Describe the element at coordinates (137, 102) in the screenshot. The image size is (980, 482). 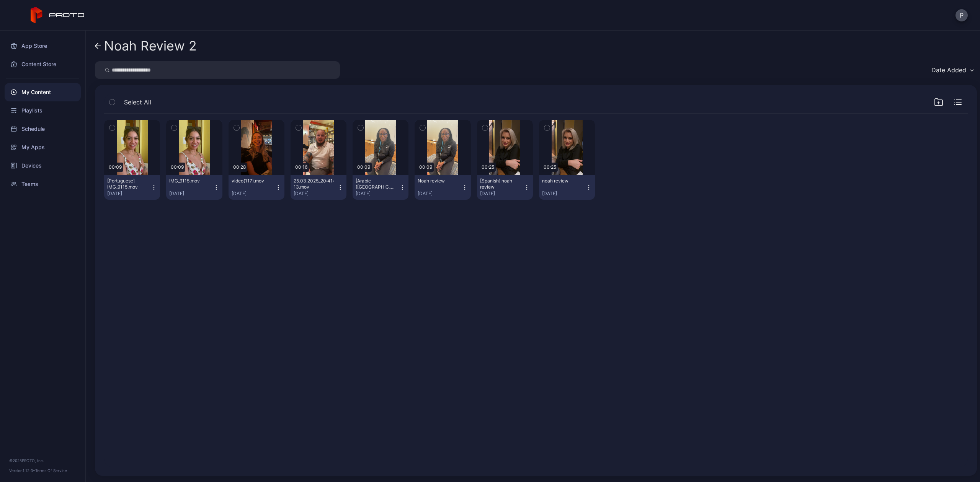
I see `span: Select All` at that location.